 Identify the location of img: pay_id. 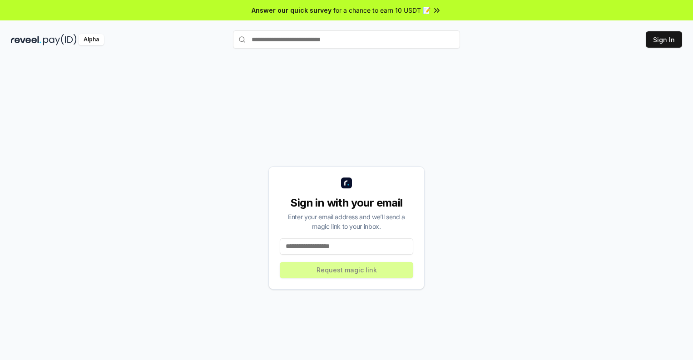
(60, 40).